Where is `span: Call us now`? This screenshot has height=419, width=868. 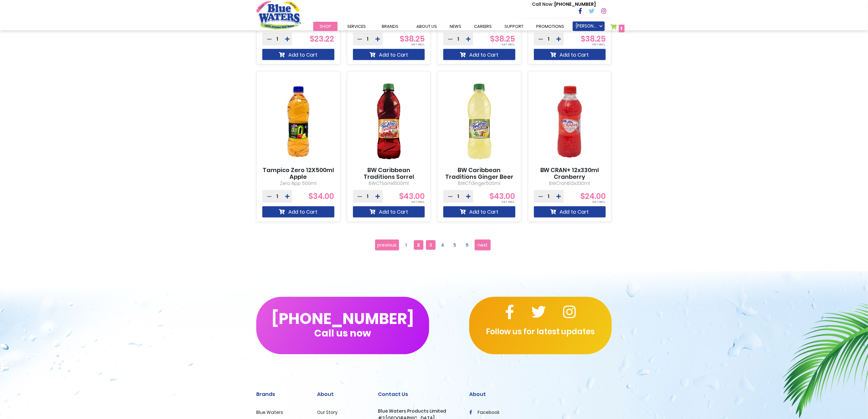 span: Call us now is located at coordinates (343, 333).